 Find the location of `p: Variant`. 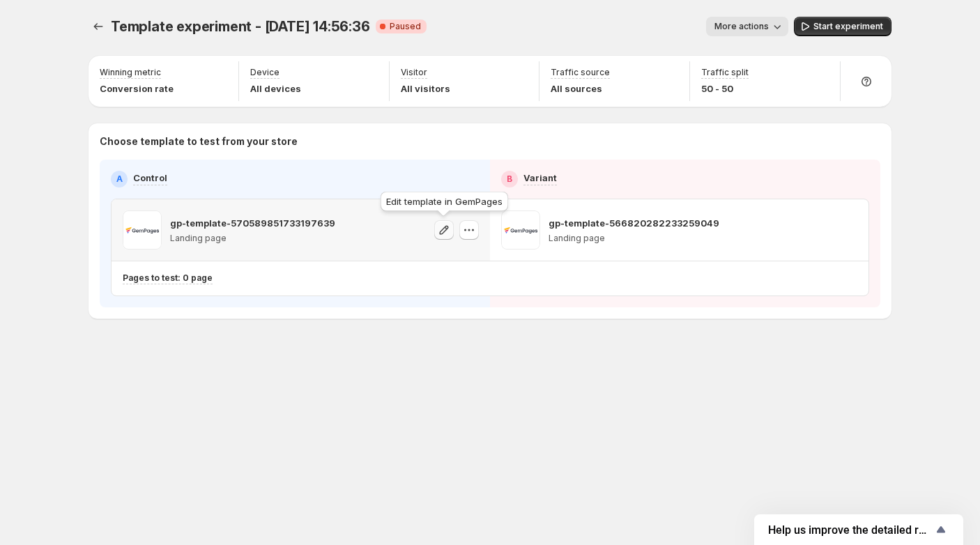

p: Variant is located at coordinates (540, 178).